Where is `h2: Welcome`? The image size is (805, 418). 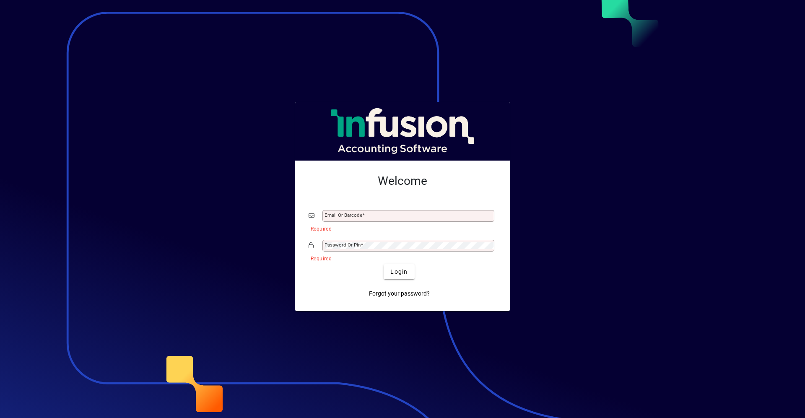
h2: Welcome is located at coordinates (402, 181).